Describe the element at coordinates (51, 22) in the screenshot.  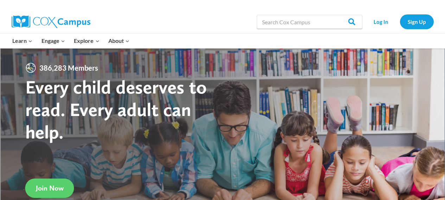
I see `img: Cox Campus` at that location.